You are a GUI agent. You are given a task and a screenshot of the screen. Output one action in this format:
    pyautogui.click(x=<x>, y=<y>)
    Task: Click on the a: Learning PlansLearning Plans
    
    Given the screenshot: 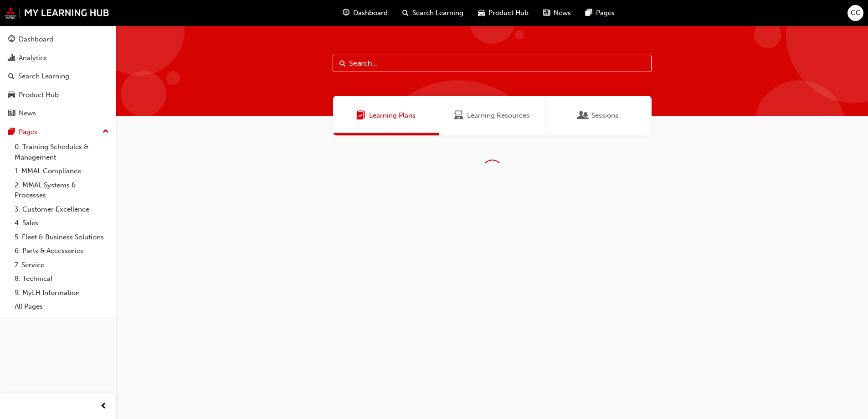 What is the action you would take?
    pyautogui.click(x=386, y=115)
    